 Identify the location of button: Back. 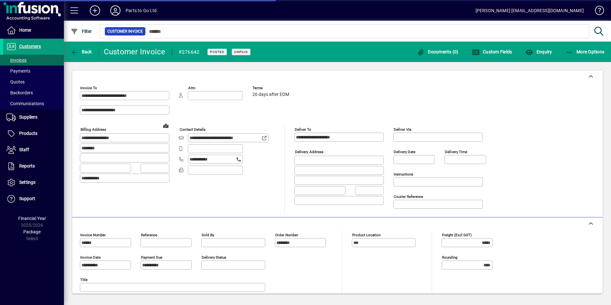
(81, 52).